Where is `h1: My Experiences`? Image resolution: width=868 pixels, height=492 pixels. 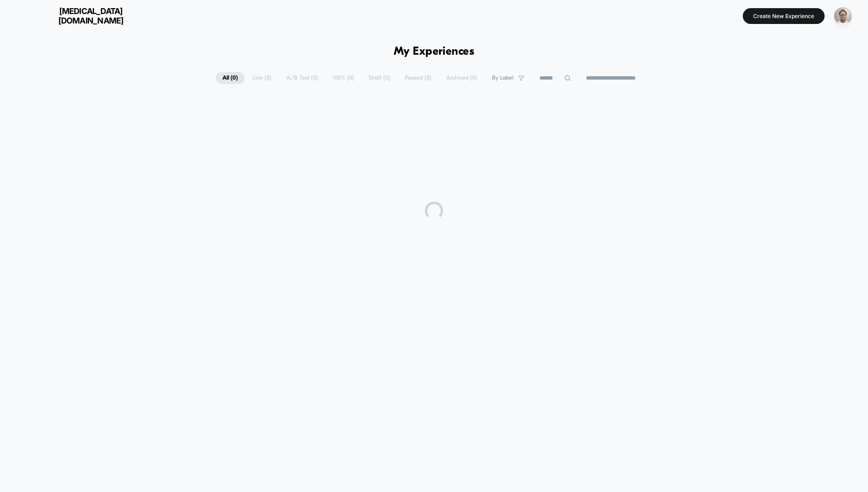
h1: My Experiences is located at coordinates (434, 52).